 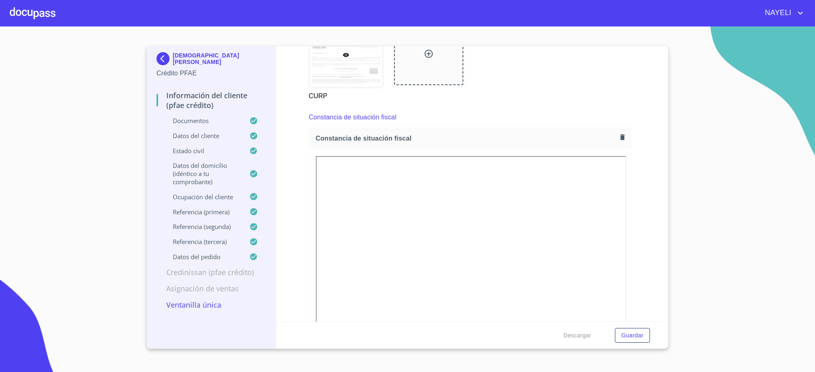 I want to click on p: Datos del domicilio (idéntico a tu comprobante), so click(x=203, y=173).